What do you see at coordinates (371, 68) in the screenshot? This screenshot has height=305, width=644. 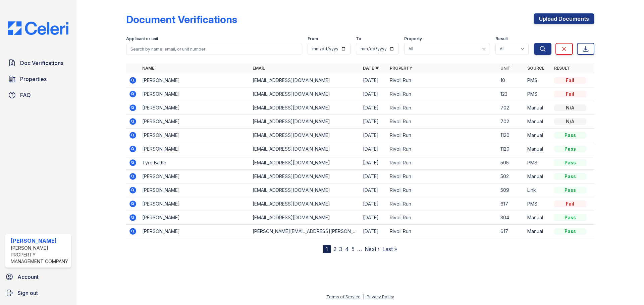 I see `a: Date ▼` at bounding box center [371, 68].